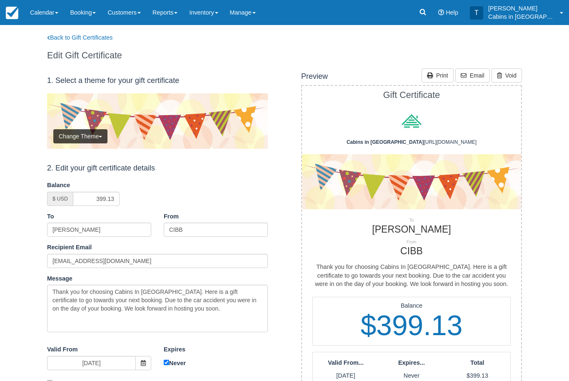 Image resolution: width=569 pixels, height=381 pixels. What do you see at coordinates (477, 363) in the screenshot?
I see `strong: Total` at bounding box center [477, 363].